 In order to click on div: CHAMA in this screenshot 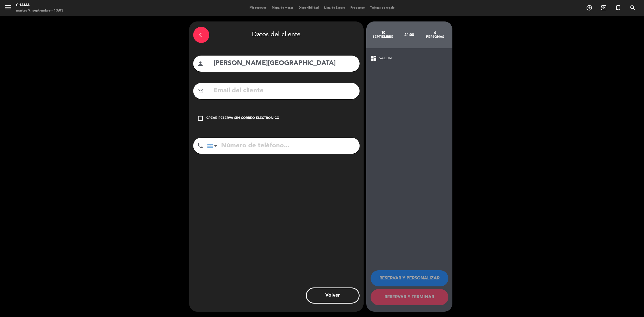, I will do `click(40, 5)`.